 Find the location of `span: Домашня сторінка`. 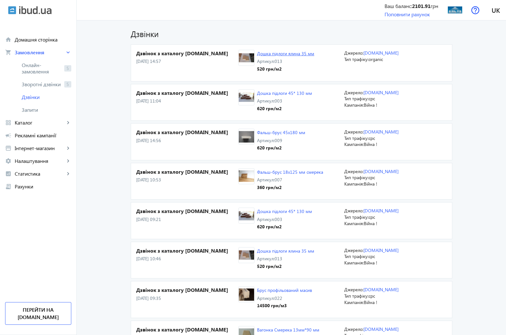

span: Домашня сторінка is located at coordinates (43, 40).